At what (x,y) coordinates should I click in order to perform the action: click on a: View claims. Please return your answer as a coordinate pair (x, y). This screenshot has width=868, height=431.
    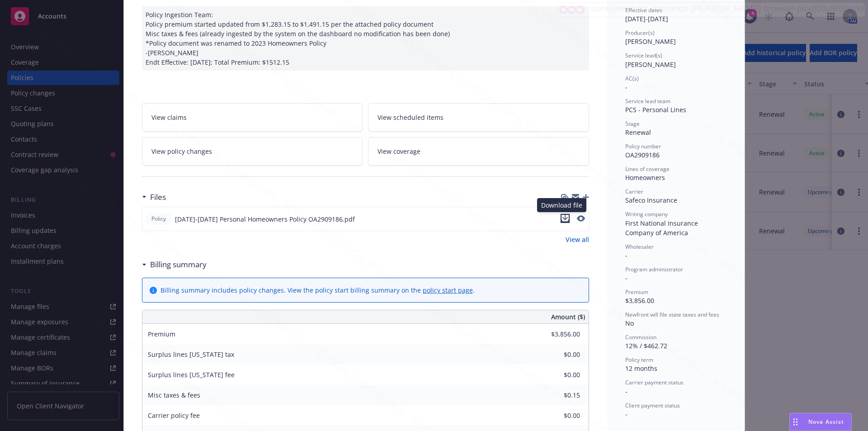
    Looking at the image, I should click on (253, 117).